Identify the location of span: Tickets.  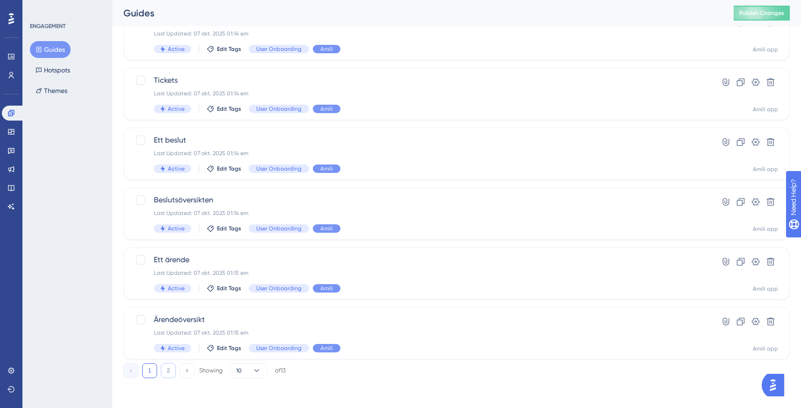
(419, 80).